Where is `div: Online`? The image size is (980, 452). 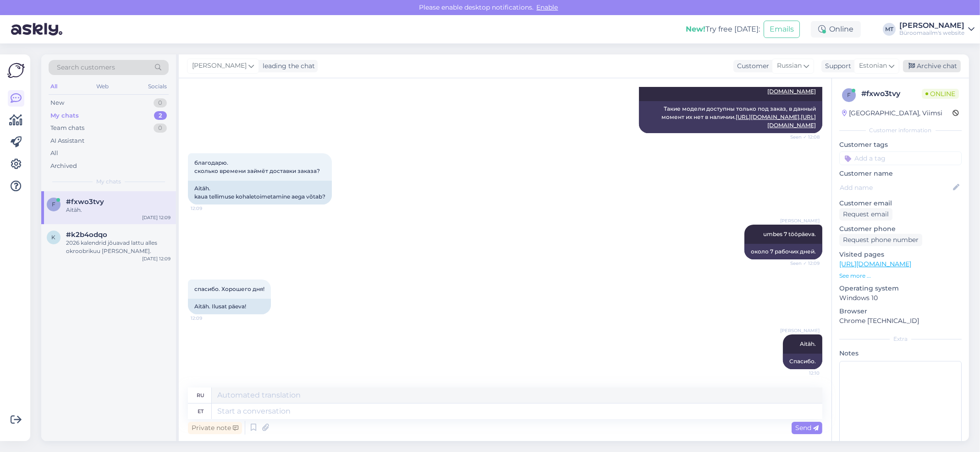 div: Online is located at coordinates (835, 29).